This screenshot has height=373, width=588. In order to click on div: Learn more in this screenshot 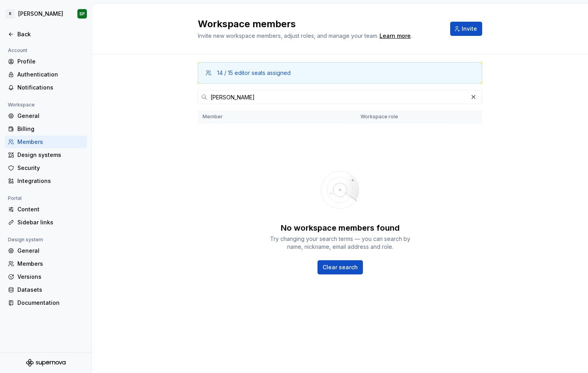, I will do `click(395, 36)`.